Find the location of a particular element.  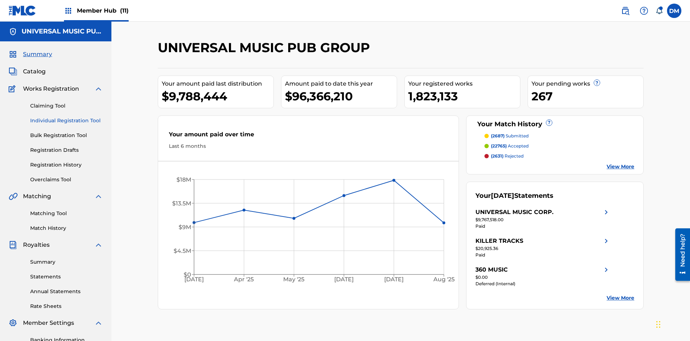

a: Public Search is located at coordinates (625, 11).